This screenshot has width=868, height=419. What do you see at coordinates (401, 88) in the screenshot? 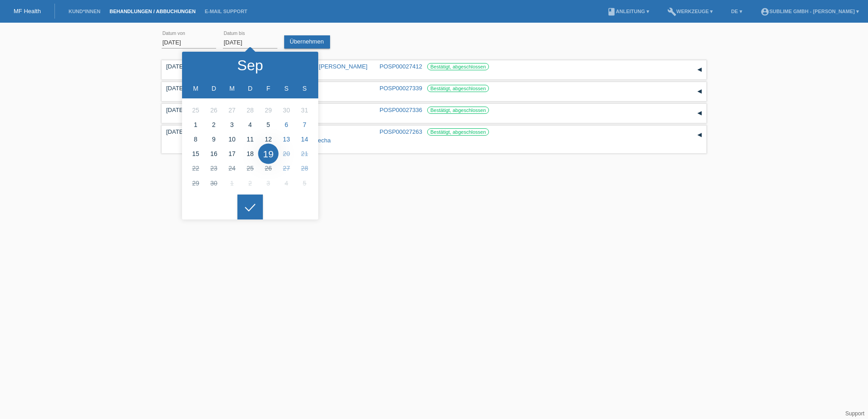
I see `a: POSP00027339` at bounding box center [401, 88].